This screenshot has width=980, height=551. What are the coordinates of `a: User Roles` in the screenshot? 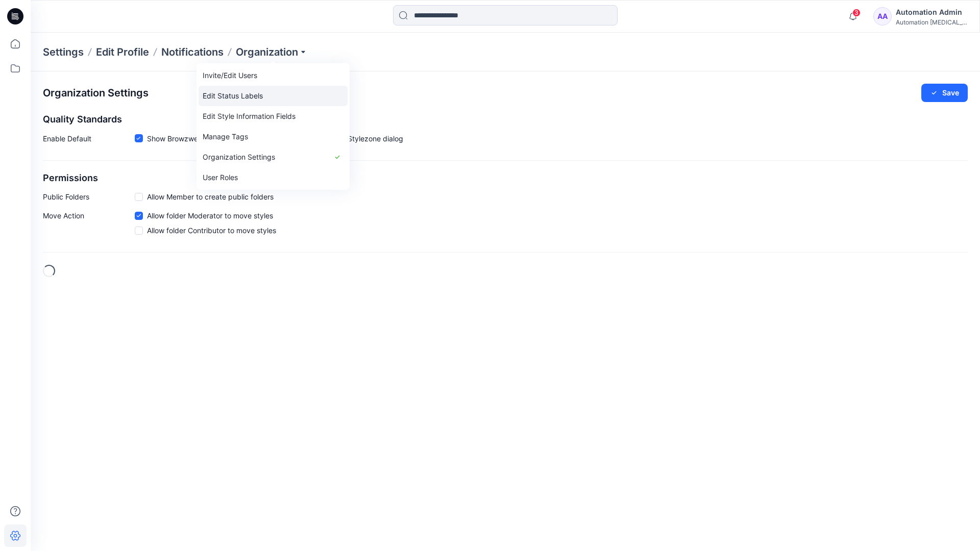 It's located at (273, 178).